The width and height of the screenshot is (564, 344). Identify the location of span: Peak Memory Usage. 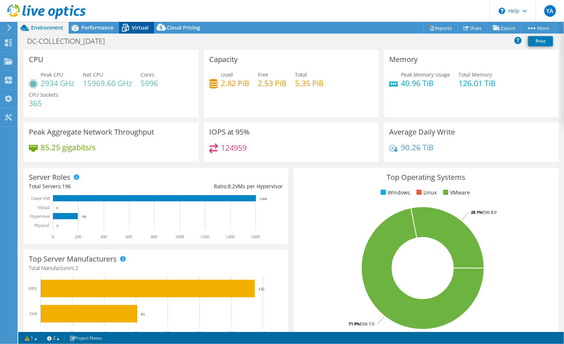
(425, 74).